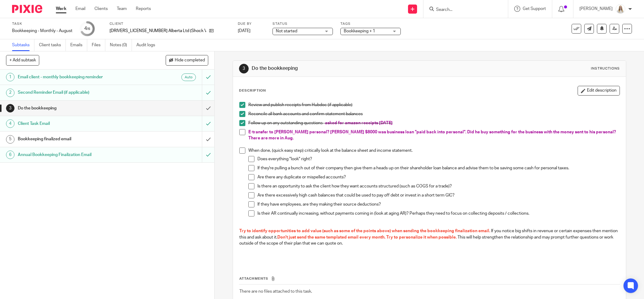 Image resolution: width=644 pixels, height=299 pixels. I want to click on a: Clients, so click(101, 9).